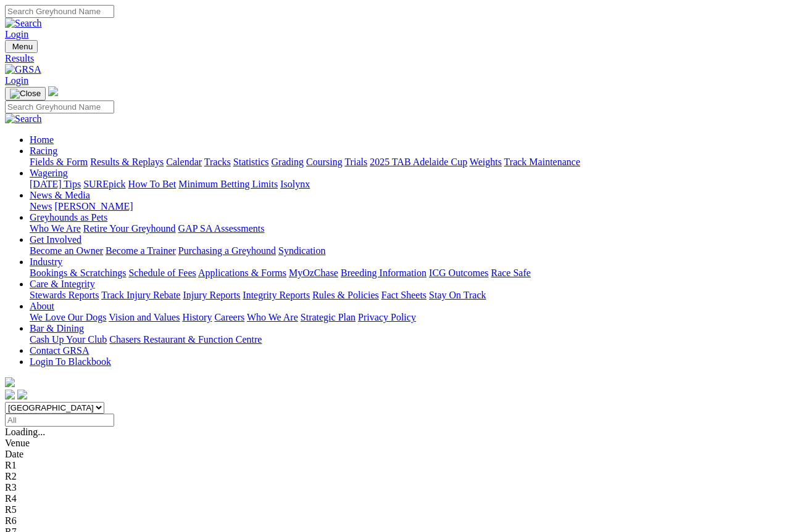 This screenshot has height=532, width=790. Describe the element at coordinates (57, 328) in the screenshot. I see `a: Bar & Dining` at that location.